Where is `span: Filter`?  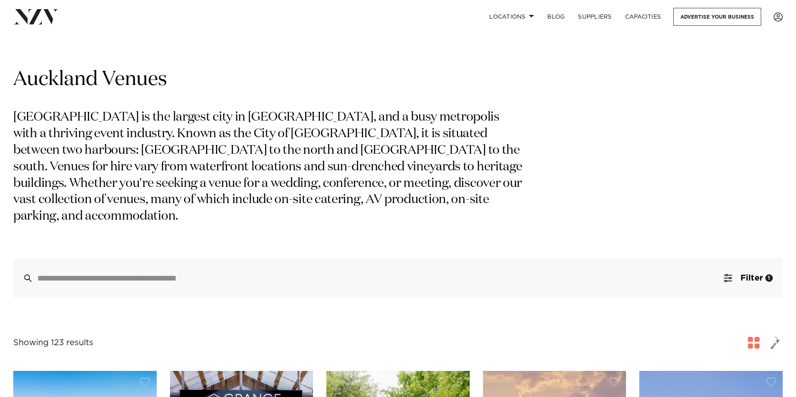 span: Filter is located at coordinates (752, 278).